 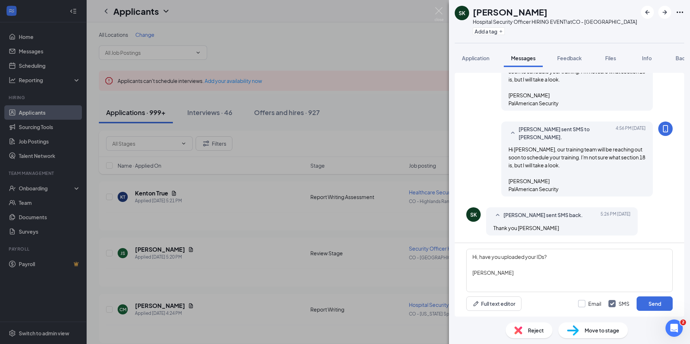 What do you see at coordinates (523, 58) in the screenshot?
I see `span: Messages` at bounding box center [523, 58].